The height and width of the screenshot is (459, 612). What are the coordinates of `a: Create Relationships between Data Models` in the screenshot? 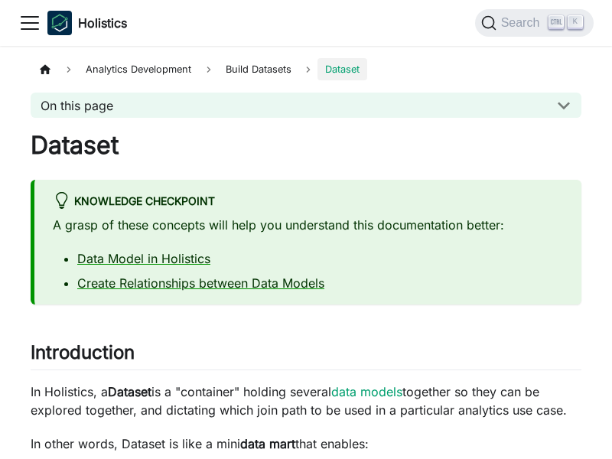 It's located at (200, 283).